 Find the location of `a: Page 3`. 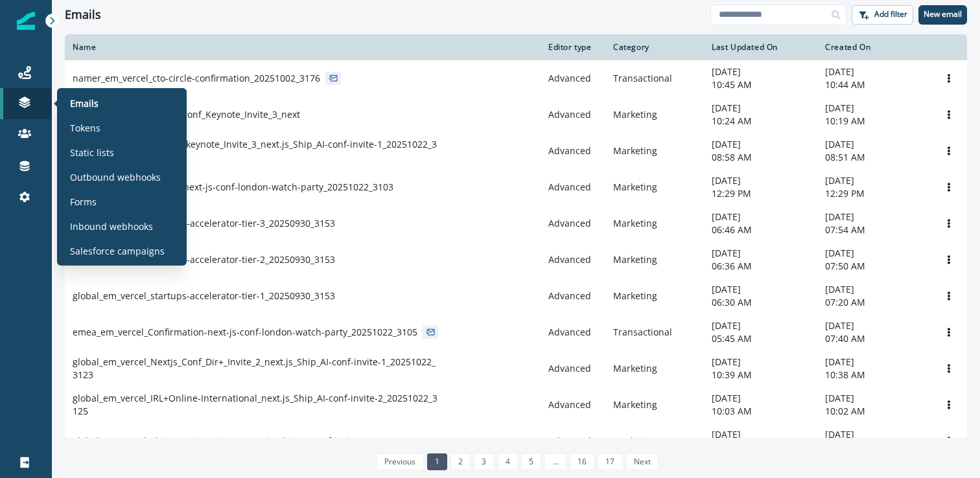

a: Page 3 is located at coordinates (483, 462).